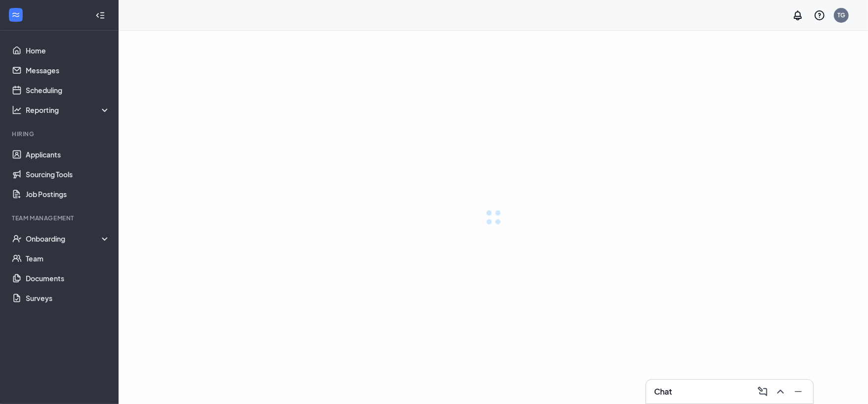  Describe the element at coordinates (68, 154) in the screenshot. I see `a: Applicants` at that location.